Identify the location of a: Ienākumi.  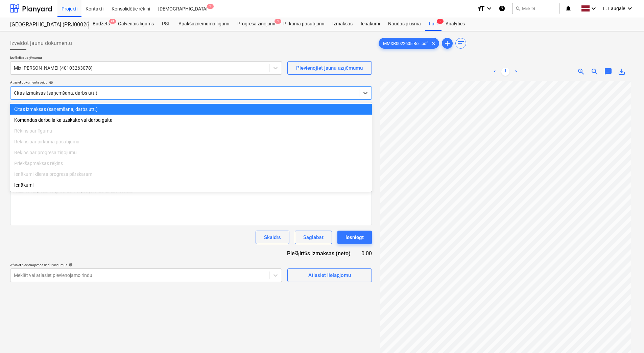
(370, 24).